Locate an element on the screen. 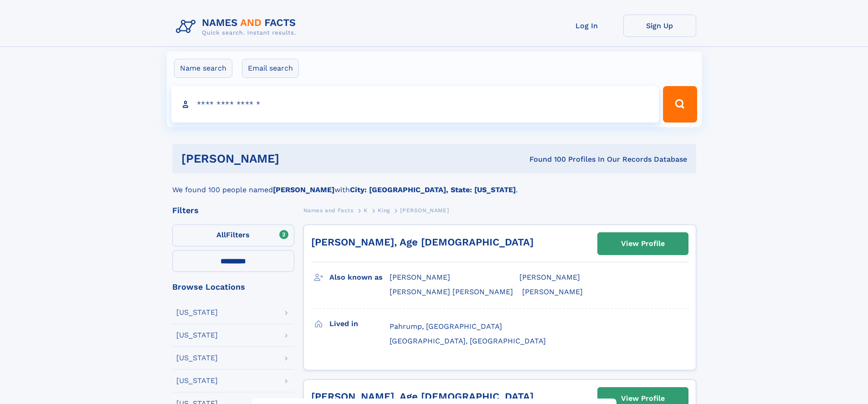 This screenshot has width=868, height=404. a: King is located at coordinates (384, 210).